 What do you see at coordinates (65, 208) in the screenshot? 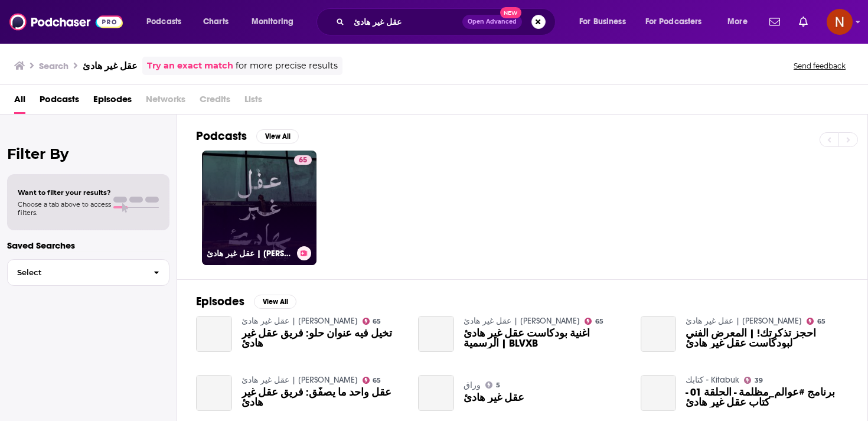
I see `span: Choose a tab above to access filters.` at bounding box center [65, 208].